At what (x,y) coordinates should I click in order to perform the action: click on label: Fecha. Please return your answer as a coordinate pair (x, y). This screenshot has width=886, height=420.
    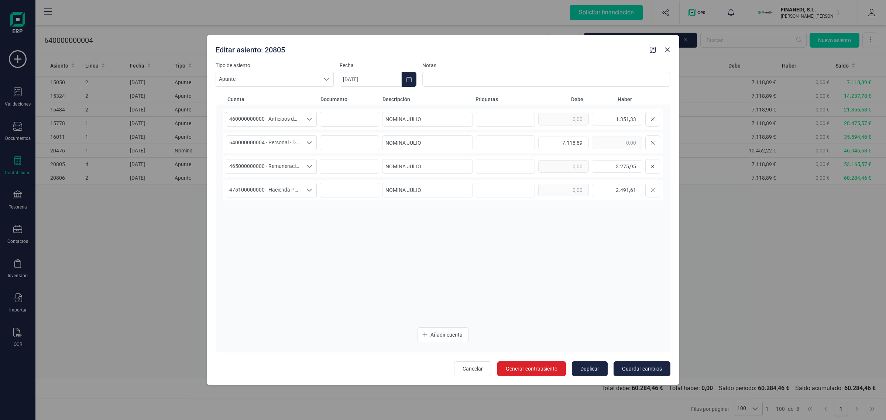
    Looking at the image, I should click on (378, 65).